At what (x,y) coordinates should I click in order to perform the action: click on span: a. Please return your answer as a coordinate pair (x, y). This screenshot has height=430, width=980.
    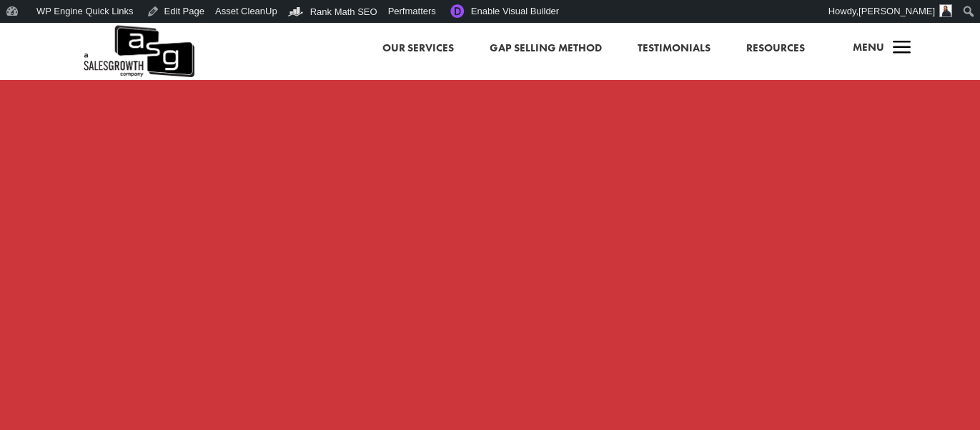
    Looking at the image, I should click on (902, 49).